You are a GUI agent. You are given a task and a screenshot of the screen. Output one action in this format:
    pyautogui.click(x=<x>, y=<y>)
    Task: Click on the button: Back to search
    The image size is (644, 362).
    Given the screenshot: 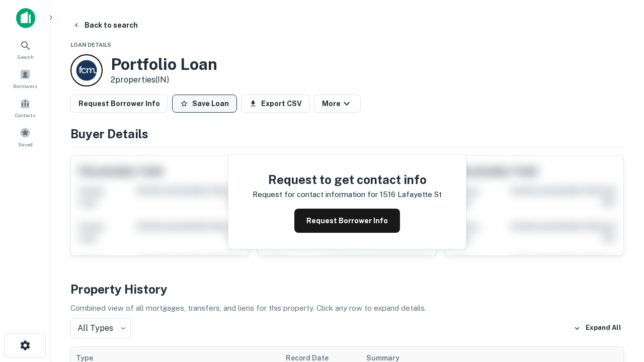 What is the action you would take?
    pyautogui.click(x=105, y=25)
    